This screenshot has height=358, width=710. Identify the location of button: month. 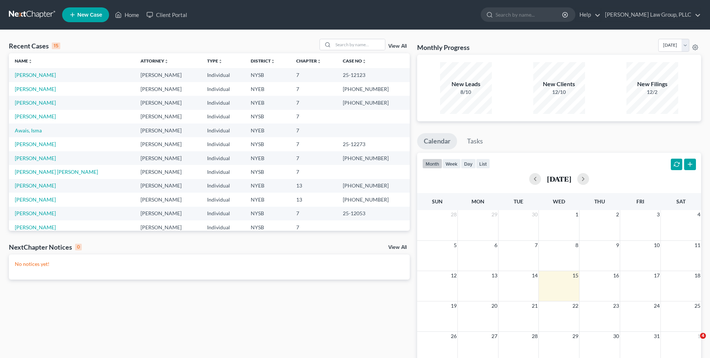
(432, 164).